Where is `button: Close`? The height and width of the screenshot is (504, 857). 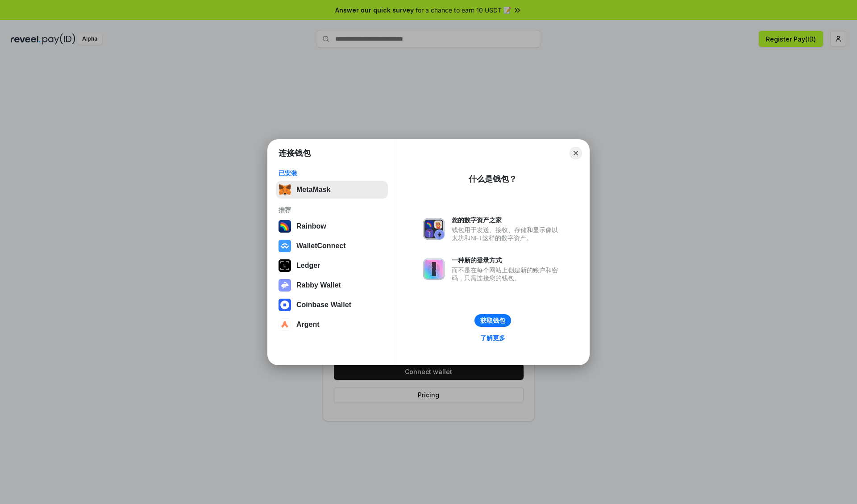
button: Close is located at coordinates (575, 153).